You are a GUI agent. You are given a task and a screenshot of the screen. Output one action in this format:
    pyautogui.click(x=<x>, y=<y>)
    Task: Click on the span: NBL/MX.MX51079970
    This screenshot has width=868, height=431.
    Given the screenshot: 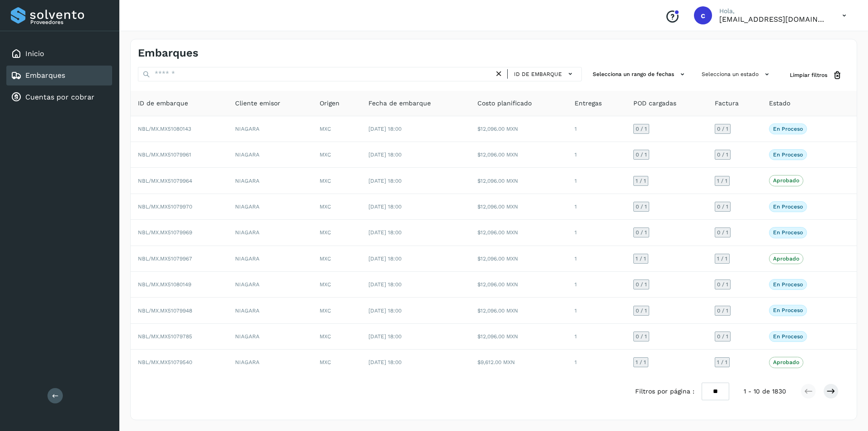 What is the action you would take?
    pyautogui.click(x=165, y=207)
    